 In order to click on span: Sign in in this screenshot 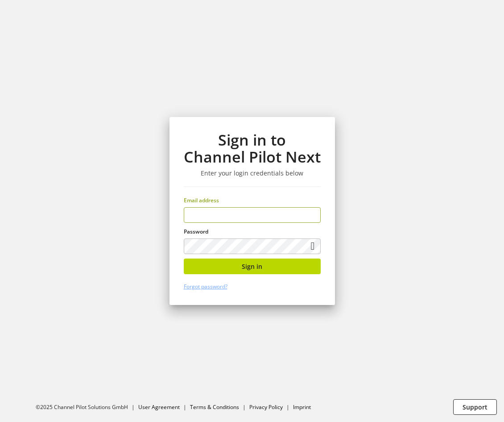, I will do `click(252, 266)`.